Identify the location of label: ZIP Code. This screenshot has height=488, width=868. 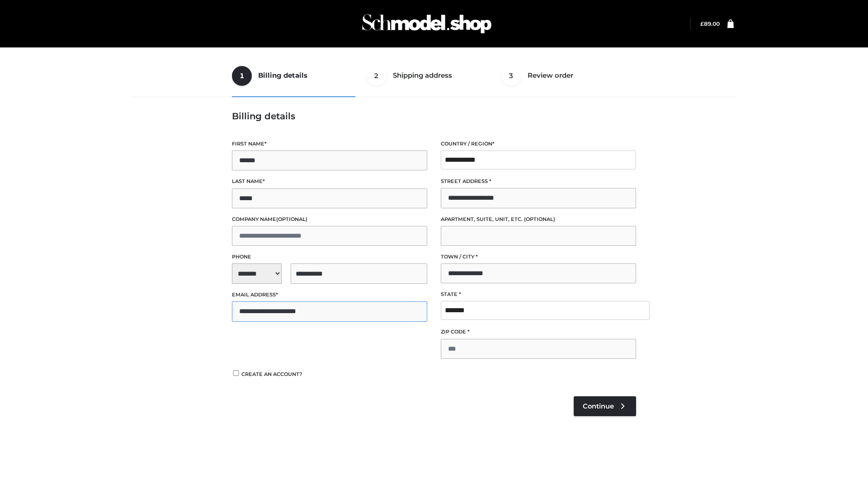
(538, 331).